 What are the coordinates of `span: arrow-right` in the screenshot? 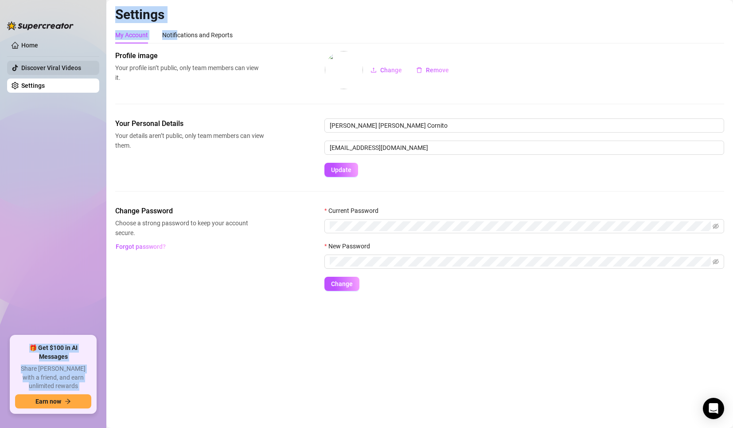 It's located at (68, 401).